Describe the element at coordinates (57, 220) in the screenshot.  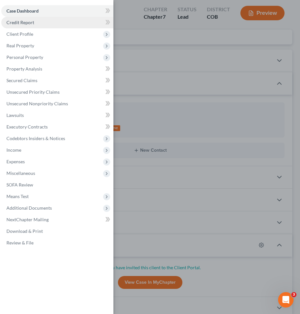
I see `a: NextChapter Mailing` at that location.